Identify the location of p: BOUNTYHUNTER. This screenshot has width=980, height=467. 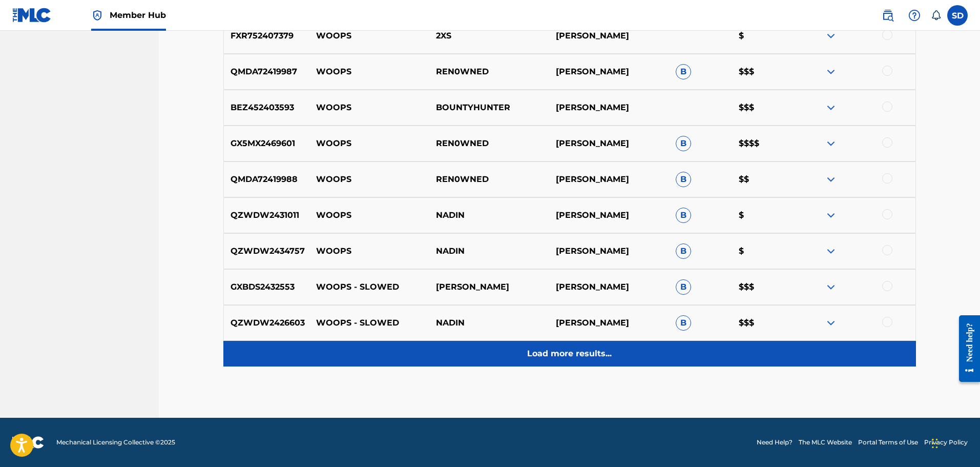
(490, 107).